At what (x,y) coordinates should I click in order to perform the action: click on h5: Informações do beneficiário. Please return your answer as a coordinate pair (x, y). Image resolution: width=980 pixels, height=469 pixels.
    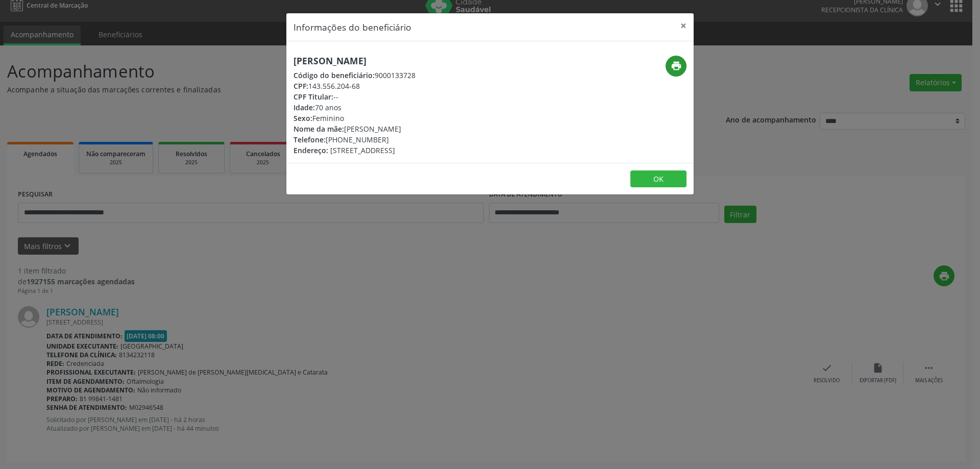
    Looking at the image, I should click on (352, 27).